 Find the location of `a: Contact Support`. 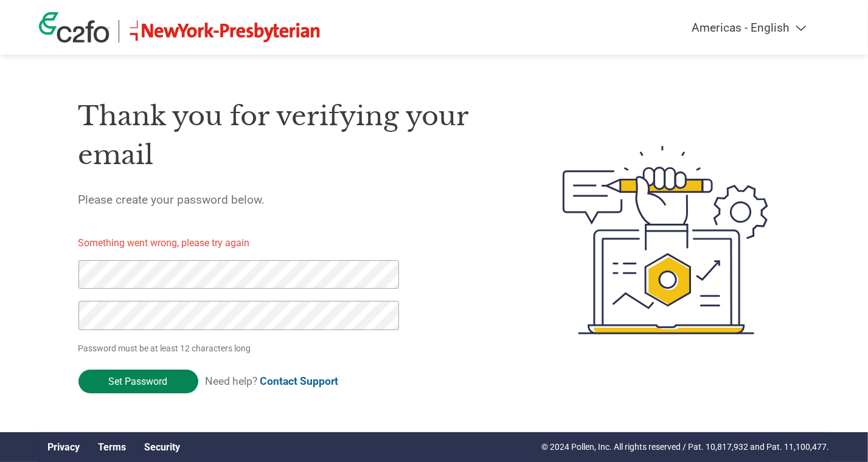

a: Contact Support is located at coordinates (299, 381).